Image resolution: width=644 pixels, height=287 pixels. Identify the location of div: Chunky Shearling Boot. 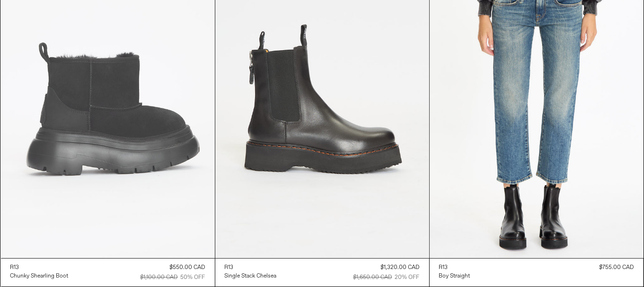
(40, 276).